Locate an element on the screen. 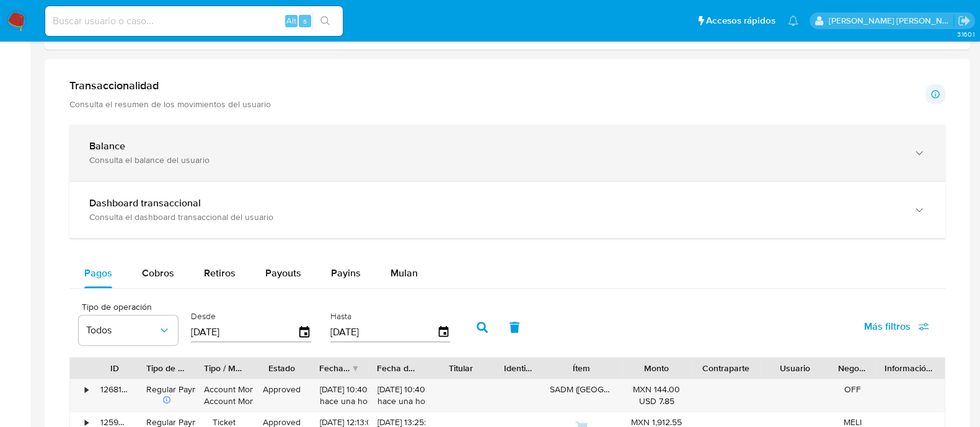 This screenshot has height=427, width=980. p: anamaria.arriagasanchez@mercadolibre.com.mx is located at coordinates (891, 21).